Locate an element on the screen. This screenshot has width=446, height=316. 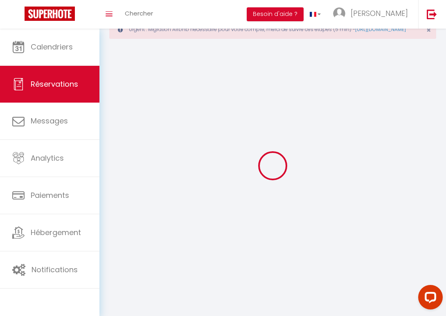
button: Besoin d'aide ? is located at coordinates (275, 14).